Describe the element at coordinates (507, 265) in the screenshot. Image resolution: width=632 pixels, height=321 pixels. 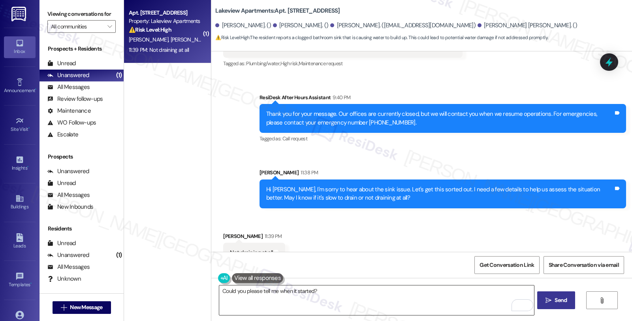
I see `button: Get Conversation Link` at that location.